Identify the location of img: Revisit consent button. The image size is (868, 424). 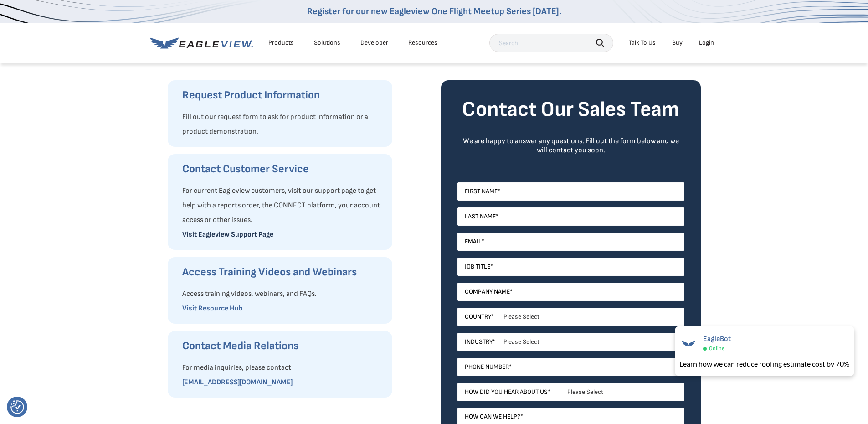
(17, 407).